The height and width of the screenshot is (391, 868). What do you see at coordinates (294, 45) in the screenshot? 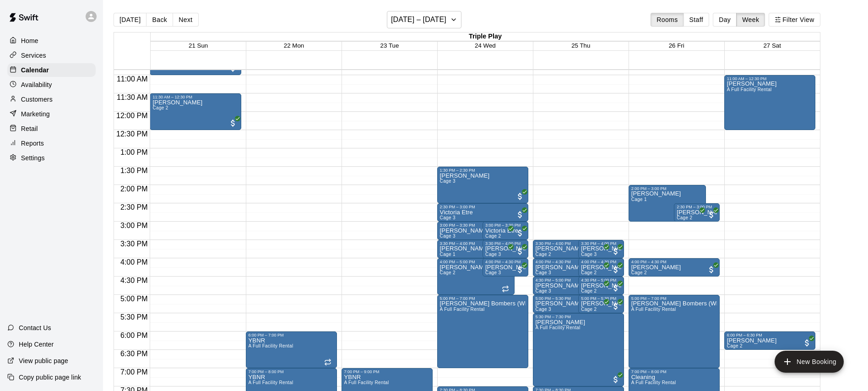
I see `button: 22 Mon` at bounding box center [294, 45].